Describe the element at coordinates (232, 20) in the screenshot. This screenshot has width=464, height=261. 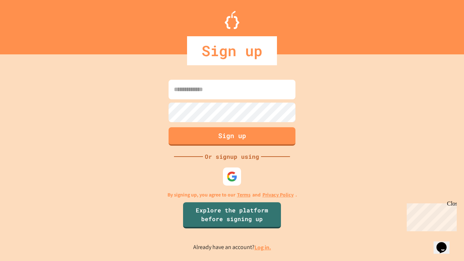
I see `img: Logo.svg` at that location.